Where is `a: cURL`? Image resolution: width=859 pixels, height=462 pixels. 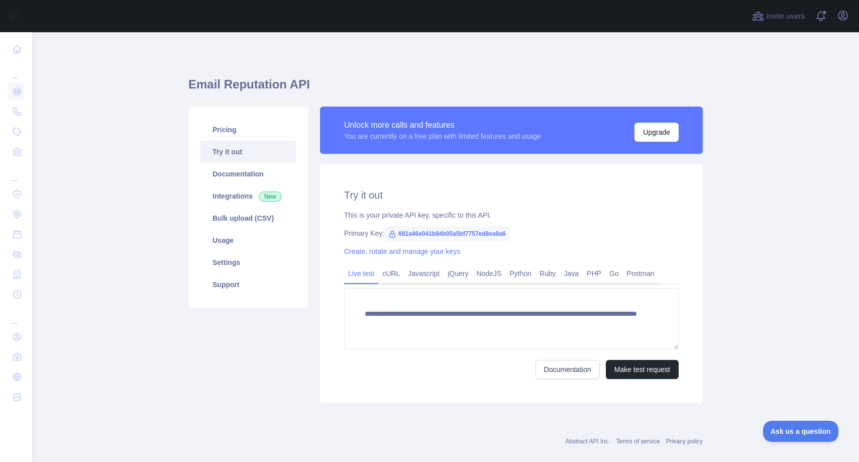 a: cURL is located at coordinates (391, 273).